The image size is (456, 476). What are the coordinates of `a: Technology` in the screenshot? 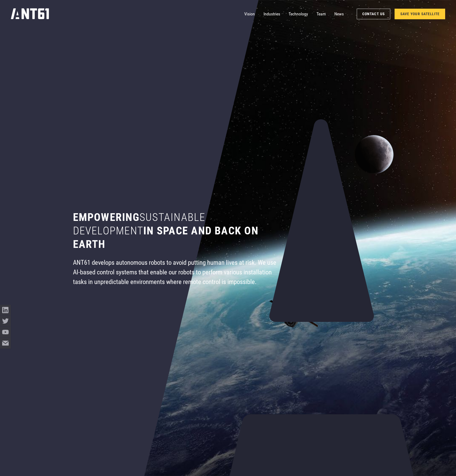 It's located at (298, 14).